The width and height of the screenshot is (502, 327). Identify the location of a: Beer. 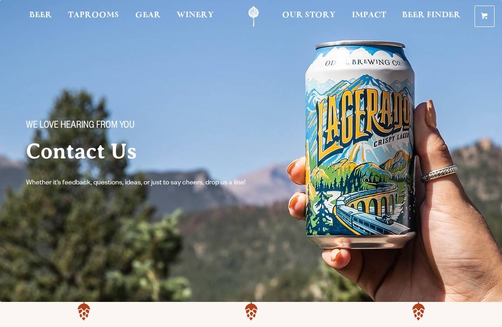
(40, 16).